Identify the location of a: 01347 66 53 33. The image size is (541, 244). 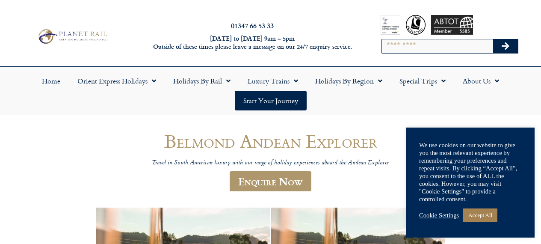
(253, 25).